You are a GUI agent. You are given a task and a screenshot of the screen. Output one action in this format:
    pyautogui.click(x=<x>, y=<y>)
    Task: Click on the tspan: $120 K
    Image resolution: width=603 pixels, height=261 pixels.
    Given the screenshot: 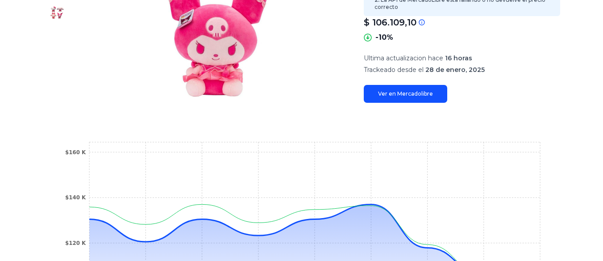 What is the action you would take?
    pyautogui.click(x=75, y=243)
    